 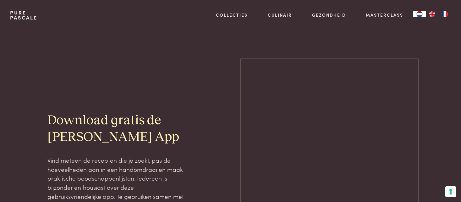 I want to click on a: Masterclass, so click(x=384, y=15).